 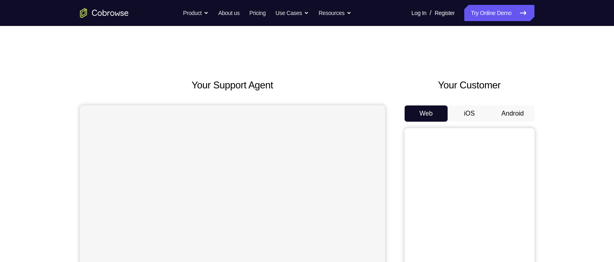 What do you see at coordinates (444, 13) in the screenshot?
I see `a: Register` at bounding box center [444, 13].